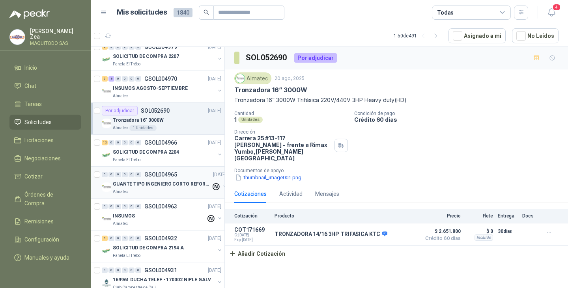  What do you see at coordinates (253, 78) in the screenshot?
I see `div: Almatec` at bounding box center [253, 78].